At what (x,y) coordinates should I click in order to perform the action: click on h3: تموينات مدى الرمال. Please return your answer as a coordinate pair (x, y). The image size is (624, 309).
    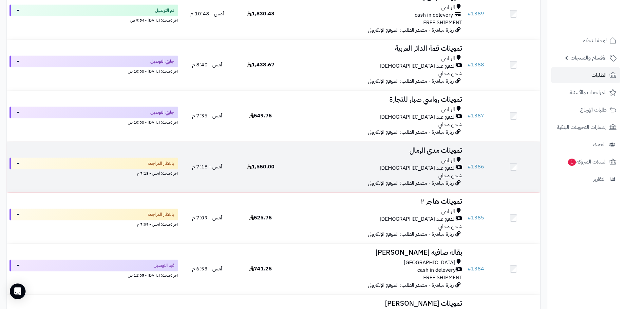
    Looking at the image, I should click on (376, 151).